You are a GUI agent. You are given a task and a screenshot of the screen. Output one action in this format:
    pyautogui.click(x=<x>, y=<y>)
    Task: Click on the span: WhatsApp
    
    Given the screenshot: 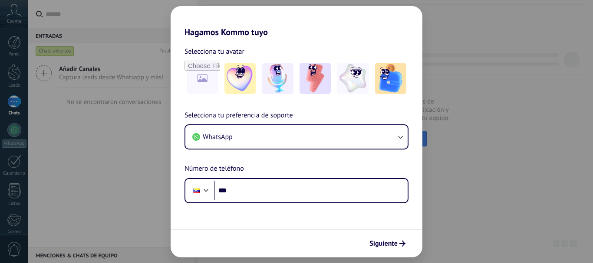 What is the action you would take?
    pyautogui.click(x=217, y=137)
    